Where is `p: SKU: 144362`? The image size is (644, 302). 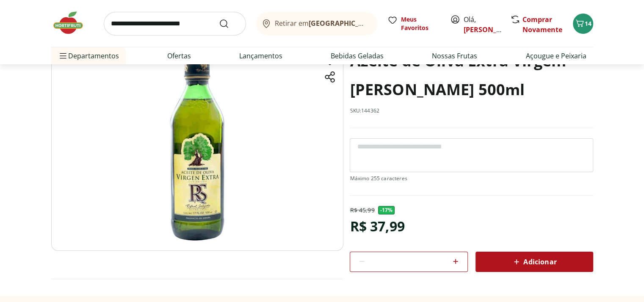
p: SKU: 144362 is located at coordinates (364, 111).